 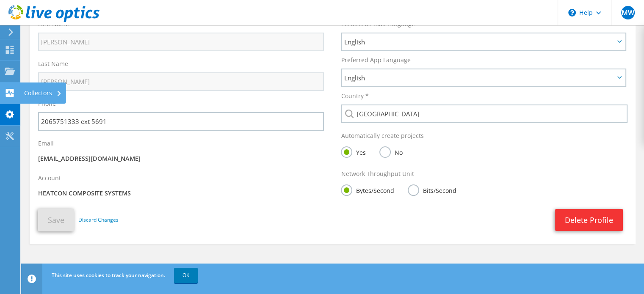 What do you see at coordinates (45, 143) in the screenshot?
I see `label: Email` at bounding box center [45, 143].